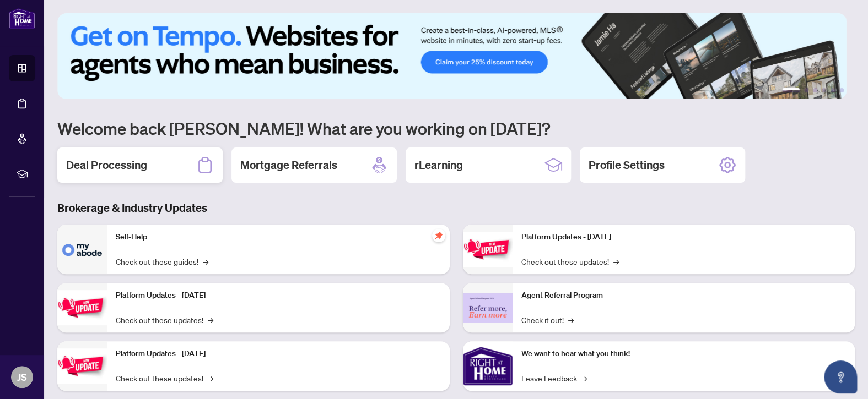 The height and width of the screenshot is (399, 868). I want to click on button: 1, so click(790, 91).